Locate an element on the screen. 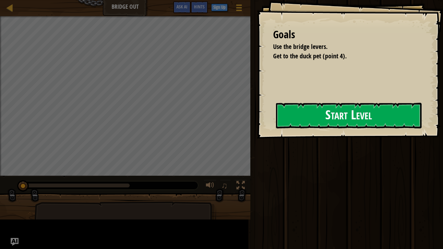  button: Toggle fullscreen is located at coordinates (240, 186).